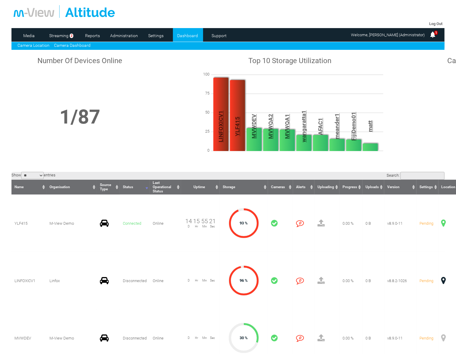 The image size is (456, 354). Describe the element at coordinates (124, 36) in the screenshot. I see `a: Administration` at that location.